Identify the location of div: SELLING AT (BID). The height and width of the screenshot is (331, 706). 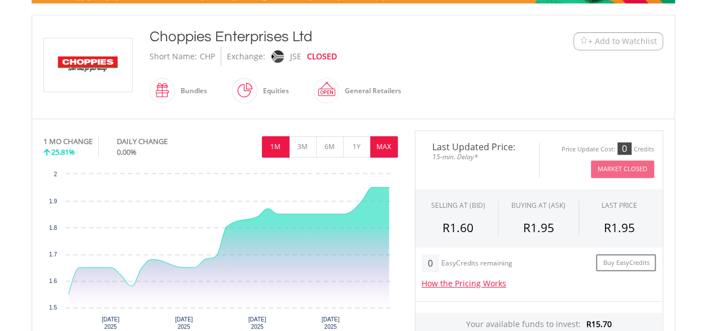
(458, 205).